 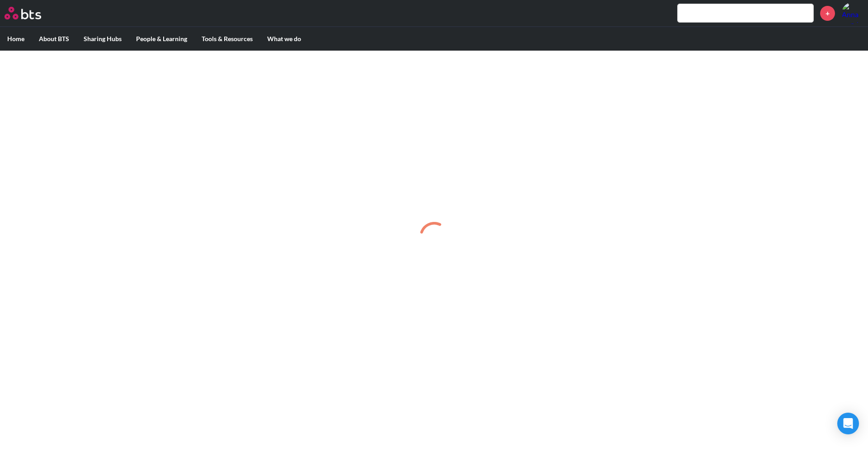 What do you see at coordinates (848, 424) in the screenshot?
I see `div: Open Intercom Messenger` at bounding box center [848, 424].